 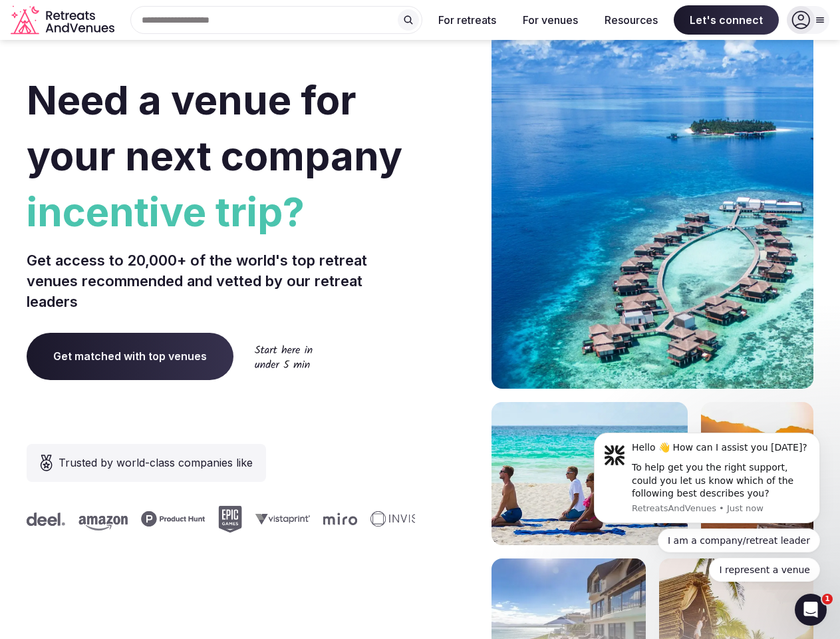 I want to click on span: Get matched with top venues, so click(x=130, y=356).